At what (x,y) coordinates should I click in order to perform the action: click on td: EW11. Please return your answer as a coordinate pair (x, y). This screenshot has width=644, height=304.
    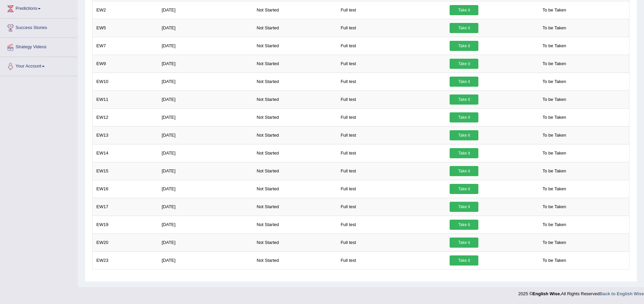
    Looking at the image, I should click on (125, 100).